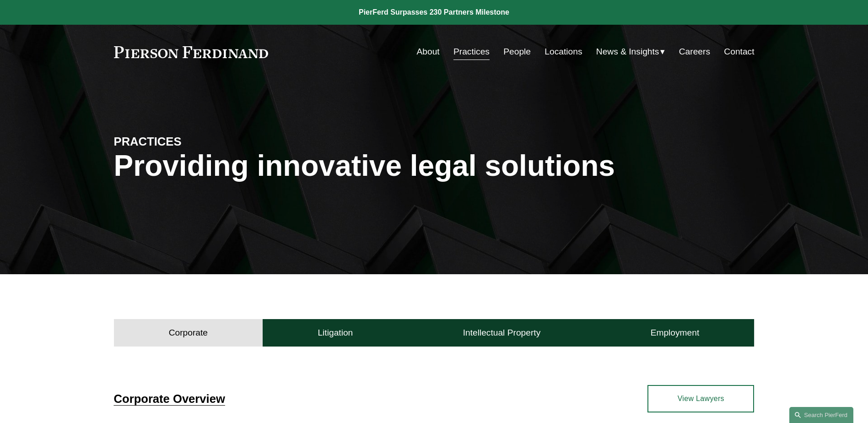 This screenshot has height=423, width=868. What do you see at coordinates (434, 166) in the screenshot?
I see `h1: Providing innovative legal solutions` at bounding box center [434, 166].